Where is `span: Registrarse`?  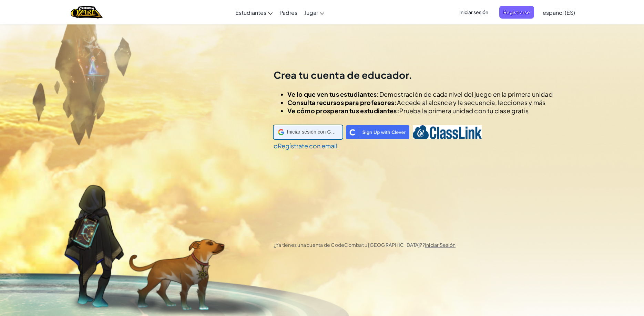 span: Registrarse is located at coordinates (516, 12).